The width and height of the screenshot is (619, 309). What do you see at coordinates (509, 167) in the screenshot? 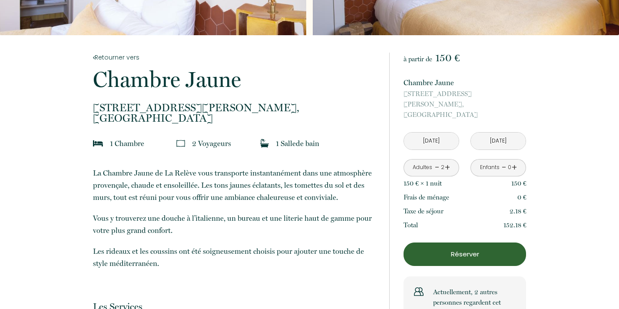
I see `div: 0` at bounding box center [509, 167].